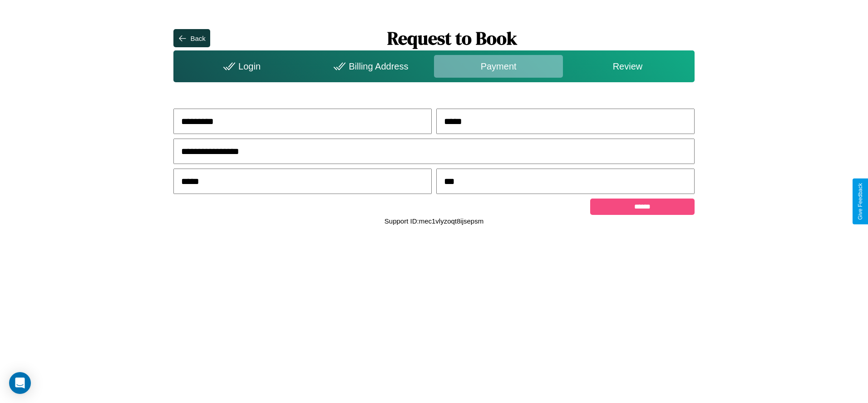 The image size is (868, 403). I want to click on div: Payment, so click(499, 66).